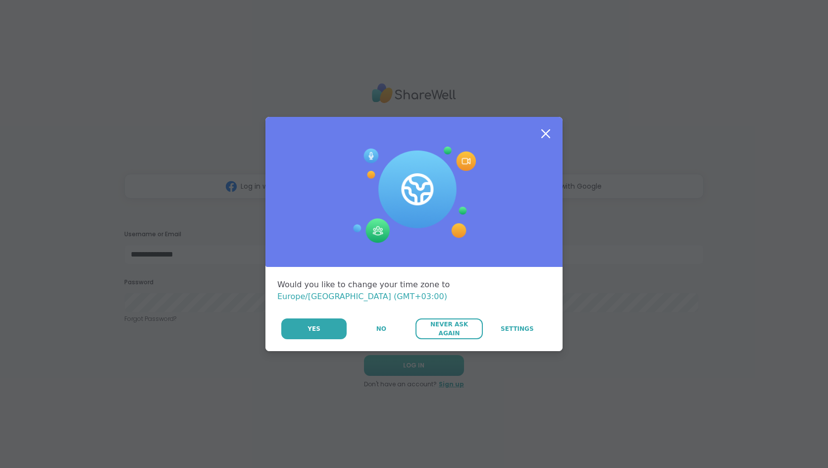  I want to click on div: Would you like to change your time zone to, so click(414, 291).